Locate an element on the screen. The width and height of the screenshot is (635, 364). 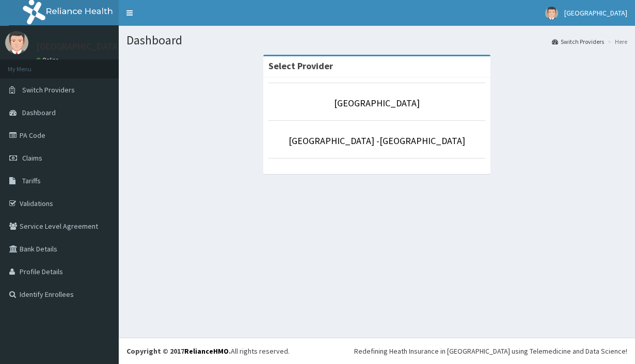
strong: Select Provider is located at coordinates (301, 65).